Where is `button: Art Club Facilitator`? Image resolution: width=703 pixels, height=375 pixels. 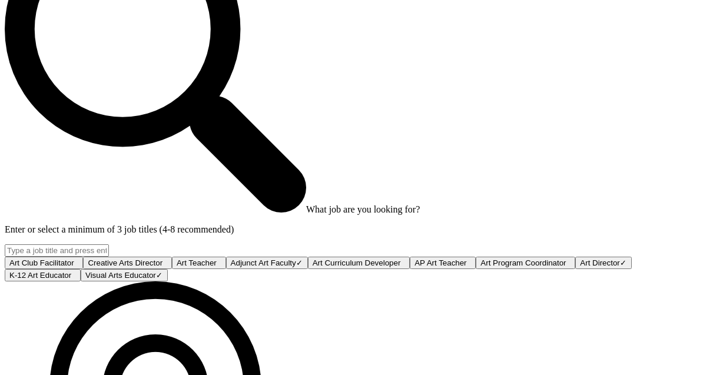 button: Art Club Facilitator is located at coordinates (44, 263).